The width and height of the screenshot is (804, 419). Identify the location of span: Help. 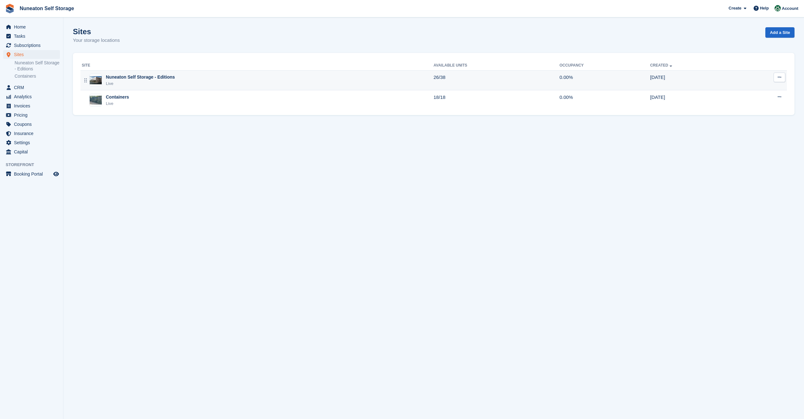
(765, 8).